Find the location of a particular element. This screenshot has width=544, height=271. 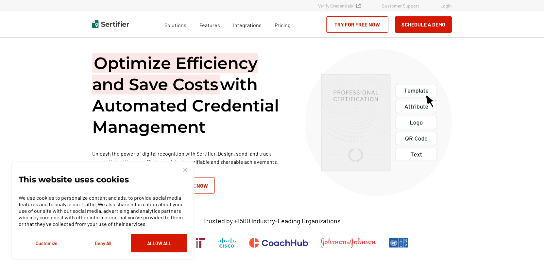

p: Trusted by +1500 Industry-Leading Organizations is located at coordinates (272, 221).